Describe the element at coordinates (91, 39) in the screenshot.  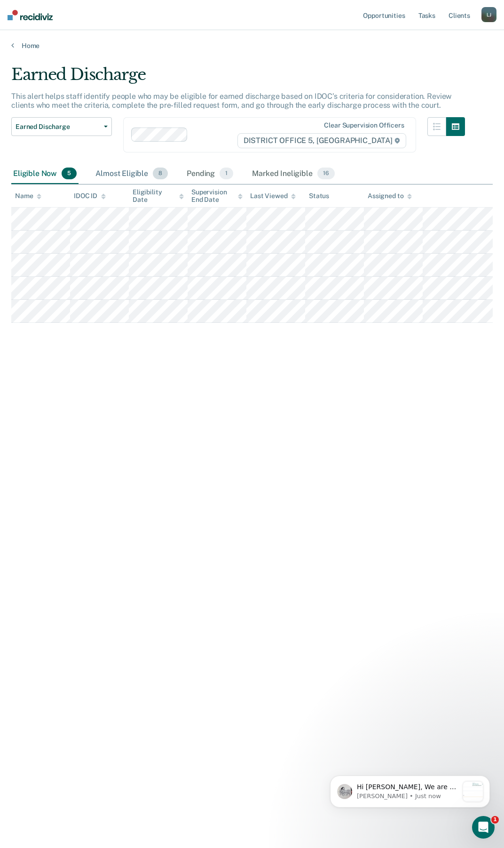
I see `p: Message from Kim, sent Just now` at that location.